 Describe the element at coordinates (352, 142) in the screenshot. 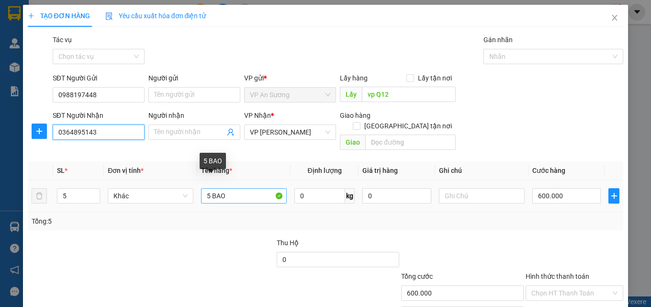

I see `span: Giao` at that location.